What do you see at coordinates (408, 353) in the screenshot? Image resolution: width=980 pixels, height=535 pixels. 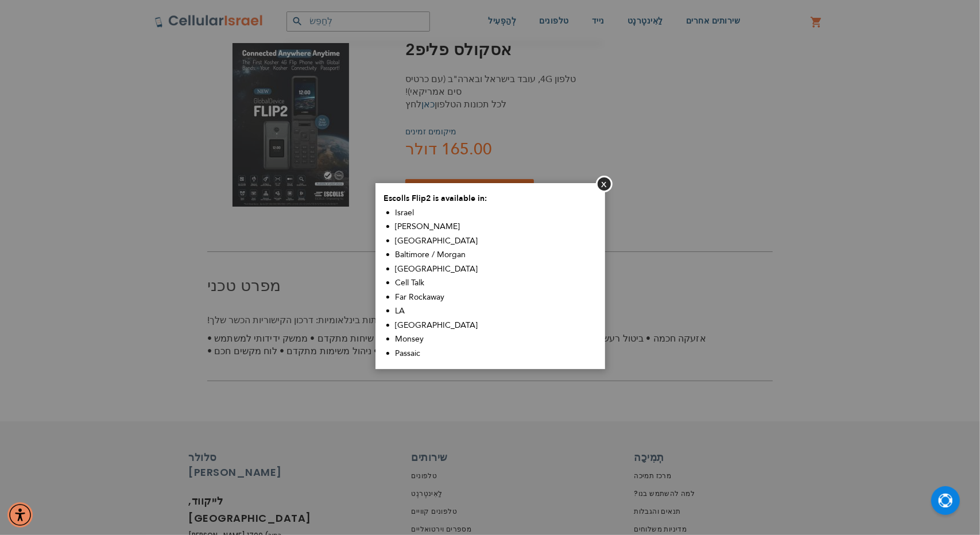 I see `span: Passaic` at bounding box center [408, 353].